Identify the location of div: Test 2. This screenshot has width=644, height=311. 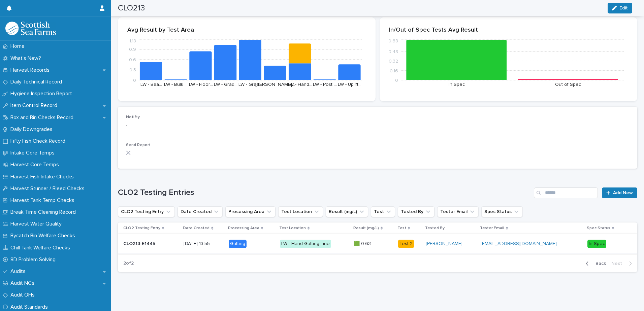
(406, 243).